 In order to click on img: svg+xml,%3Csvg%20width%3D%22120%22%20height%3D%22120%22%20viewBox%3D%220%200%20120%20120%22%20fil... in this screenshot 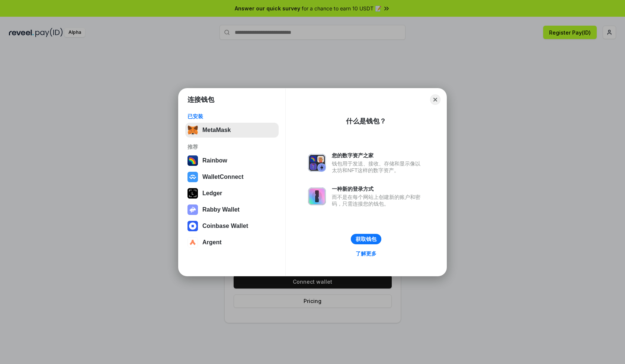, I will do `click(193, 161)`.